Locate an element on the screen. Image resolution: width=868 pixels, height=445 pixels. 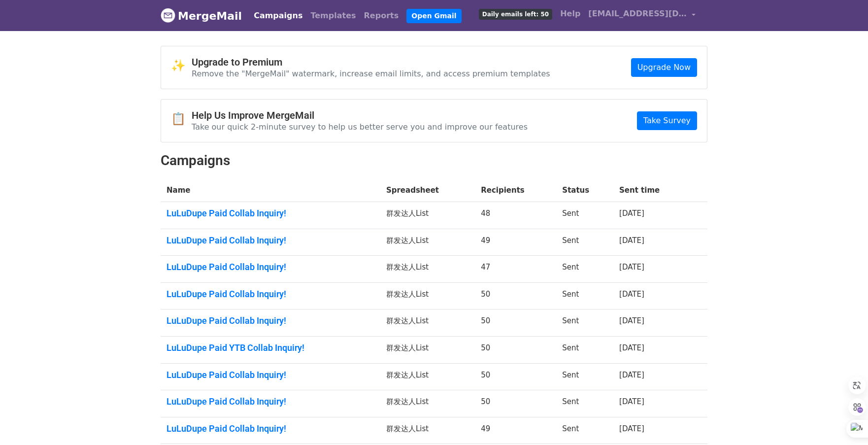
a: Take Survey is located at coordinates (667, 121).